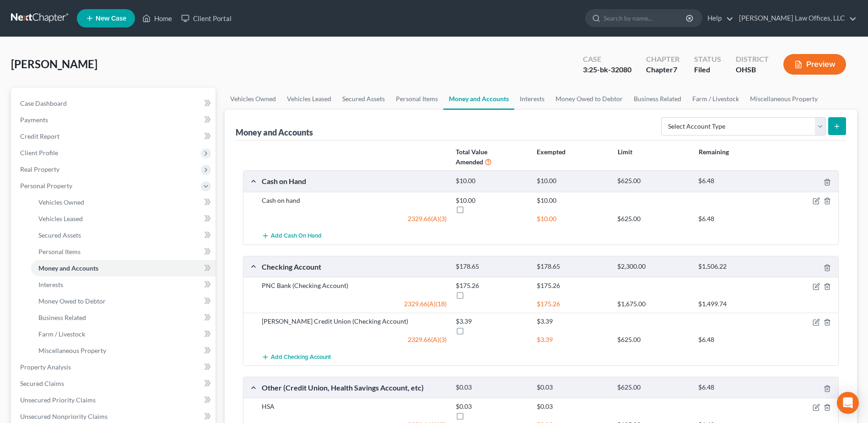 The height and width of the screenshot is (423, 868). I want to click on span: Secured Assets, so click(59, 235).